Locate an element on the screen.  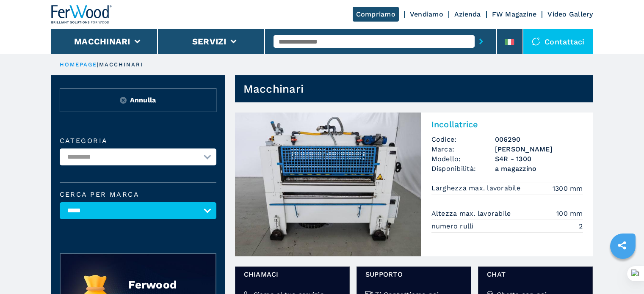
a: Vendiamo is located at coordinates (426, 14).